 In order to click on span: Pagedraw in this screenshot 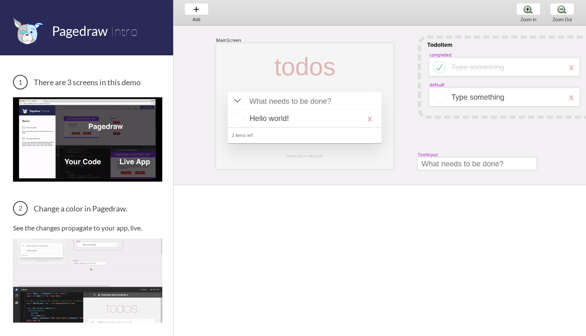, I will do `click(80, 31)`.